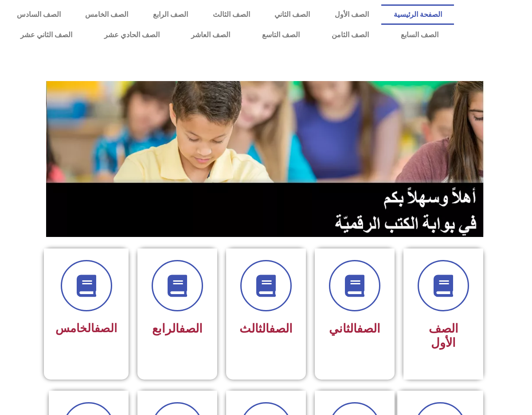 The image size is (532, 415). What do you see at coordinates (39, 15) in the screenshot?
I see `a: الصف السادس` at bounding box center [39, 15].